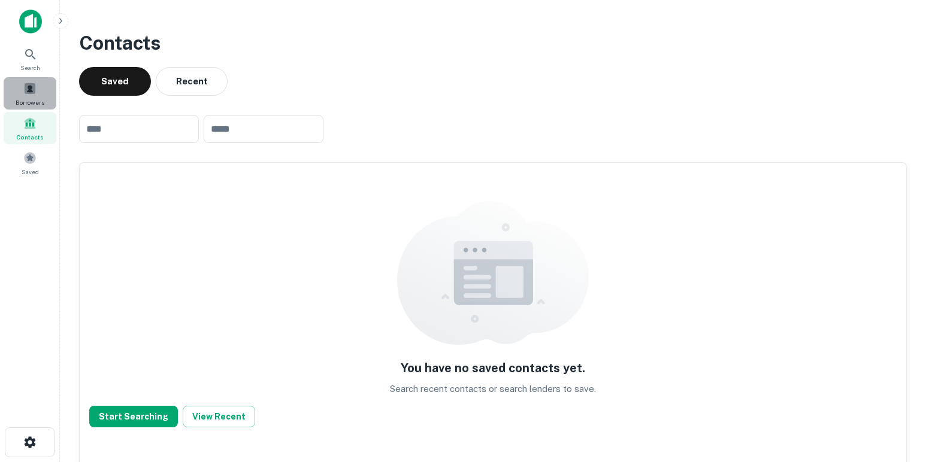  What do you see at coordinates (493, 368) in the screenshot?
I see `h5: You have no saved contacts yet.` at bounding box center [493, 368].